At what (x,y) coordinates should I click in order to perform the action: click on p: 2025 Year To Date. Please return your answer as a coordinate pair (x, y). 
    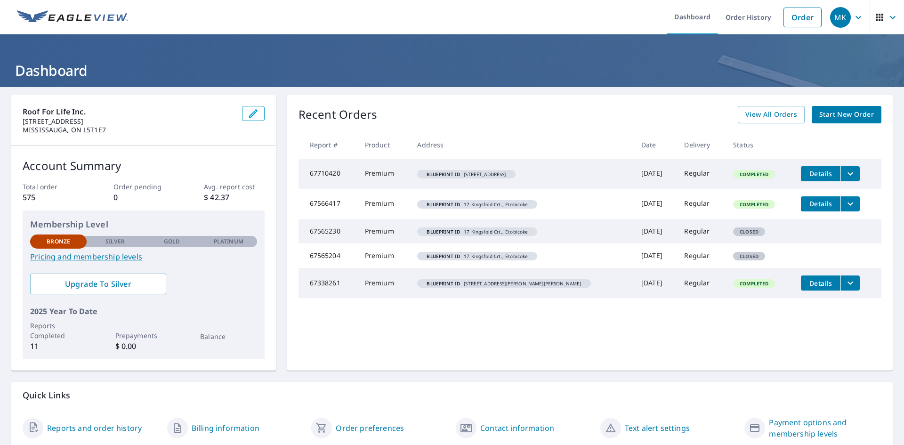
    Looking at the image, I should click on (144, 311).